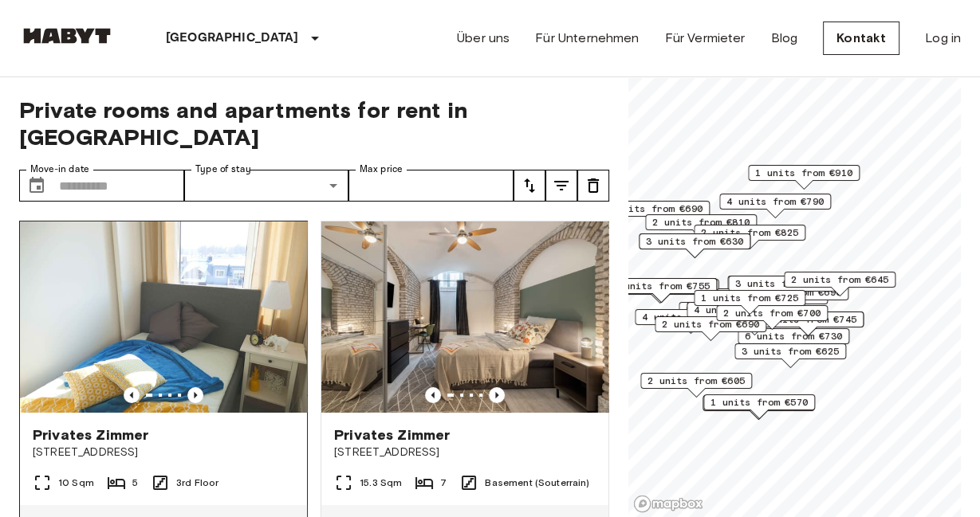 Image resolution: width=980 pixels, height=517 pixels. I want to click on button: Choose date, so click(37, 186).